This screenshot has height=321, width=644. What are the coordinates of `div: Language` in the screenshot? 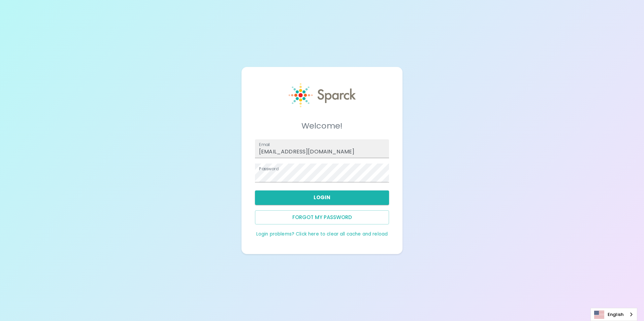 It's located at (614, 315).